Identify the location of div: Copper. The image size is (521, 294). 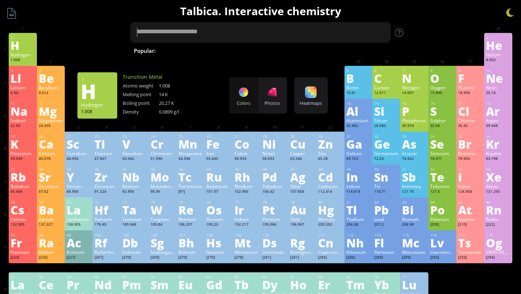
(302, 153).